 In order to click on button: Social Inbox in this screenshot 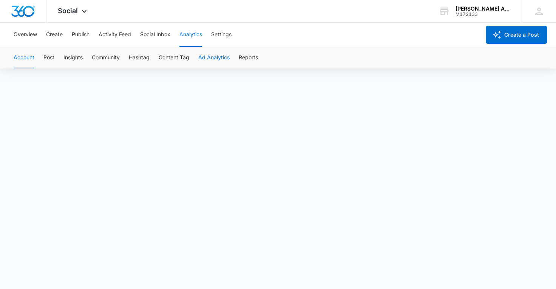, I will do `click(155, 35)`.